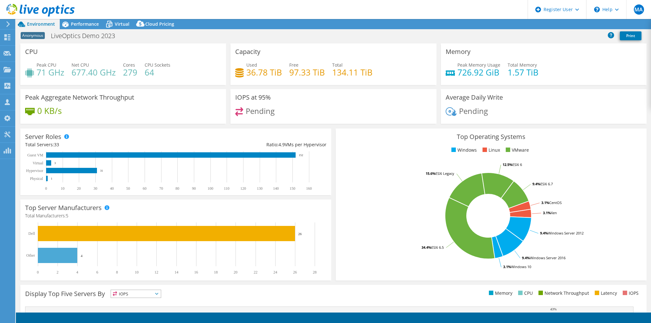 The height and width of the screenshot is (323, 651). Describe the element at coordinates (100, 145) in the screenshot. I see `div: Total Servers:` at that location.